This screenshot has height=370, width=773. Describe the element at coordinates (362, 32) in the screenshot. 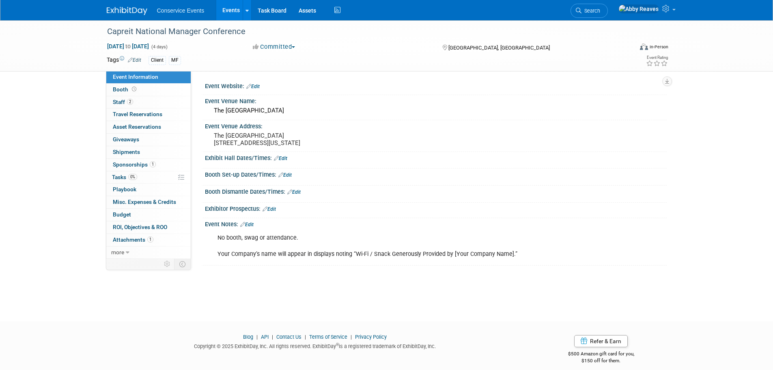

I see `div: Capreit National Manager Conference` at that location.